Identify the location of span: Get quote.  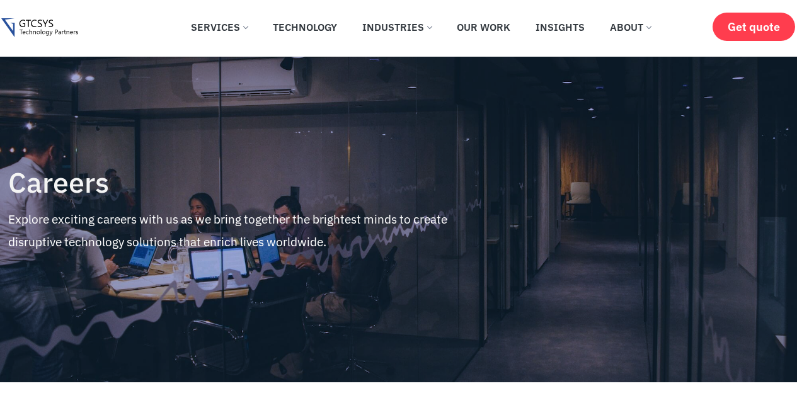
(754, 26).